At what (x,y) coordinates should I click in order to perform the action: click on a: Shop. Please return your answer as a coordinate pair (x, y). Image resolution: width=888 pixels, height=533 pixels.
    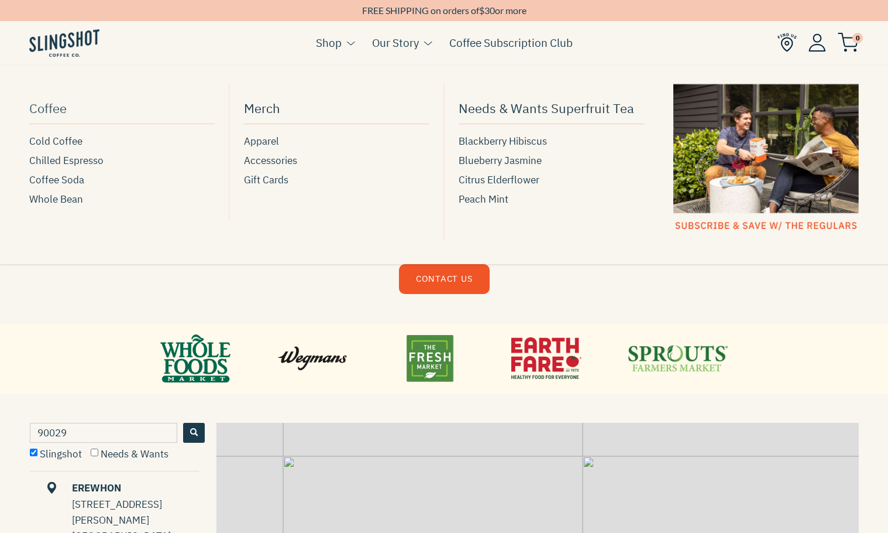
    Looking at the image, I should click on (329, 43).